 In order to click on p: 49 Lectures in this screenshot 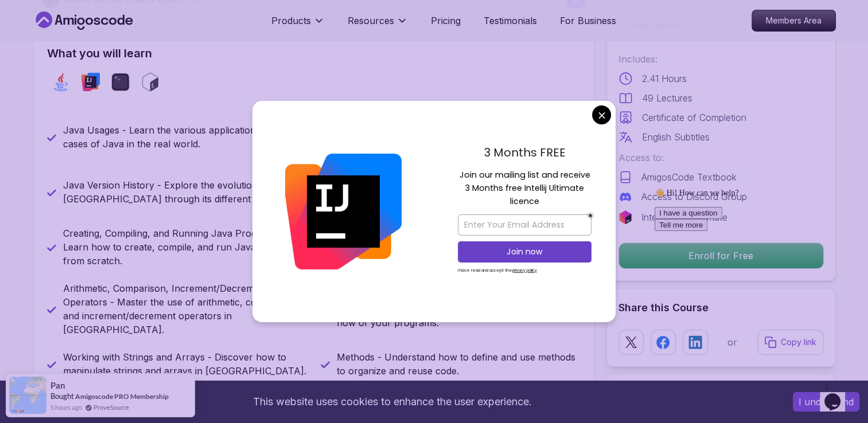, I will do `click(667, 98)`.